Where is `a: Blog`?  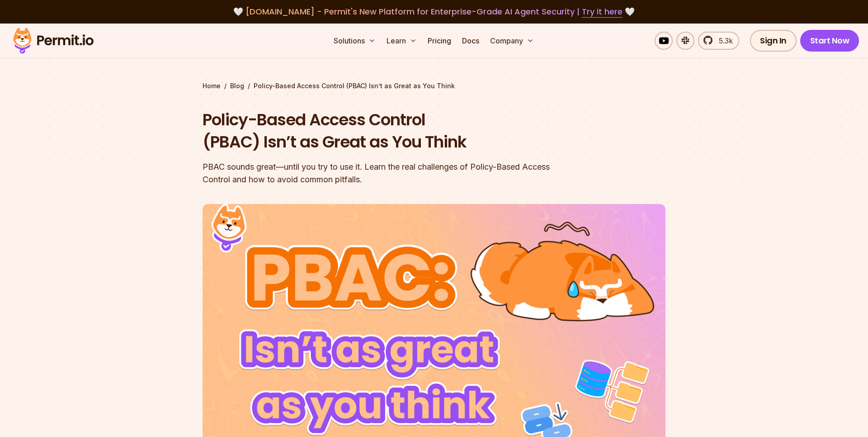
a: Blog is located at coordinates (237, 86).